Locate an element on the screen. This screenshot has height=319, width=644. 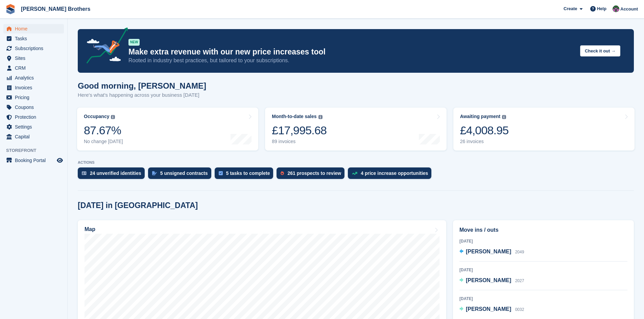
a: 261 prospects to review is located at coordinates (312, 175).